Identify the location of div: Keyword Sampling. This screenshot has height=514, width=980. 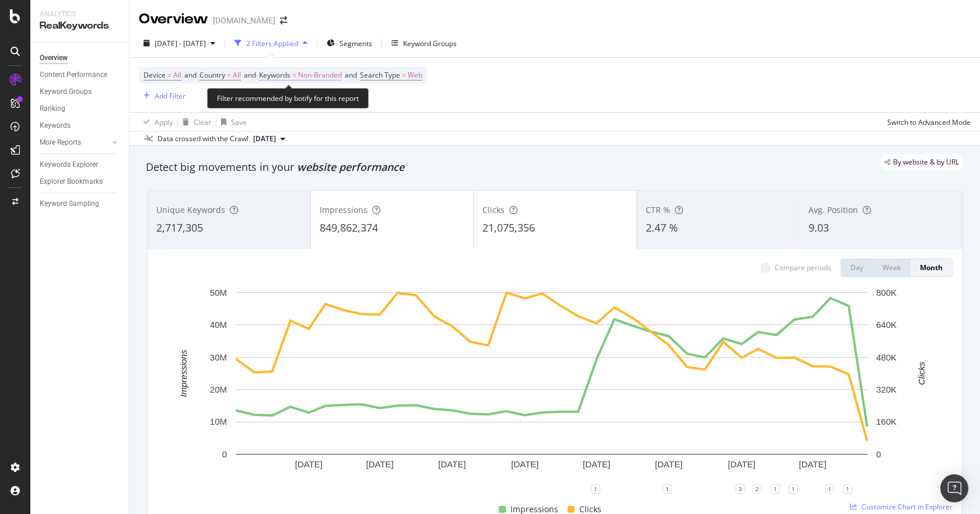
(69, 203).